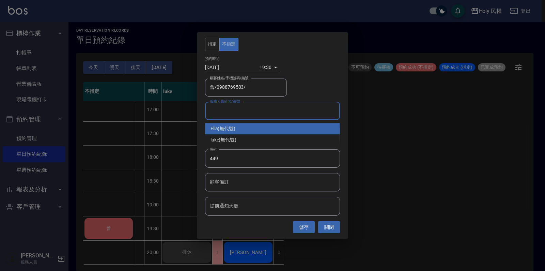 This screenshot has width=545, height=271. Describe the element at coordinates (229, 78) in the screenshot. I see `label: 顧客姓名/手機號碼/編號` at that location.